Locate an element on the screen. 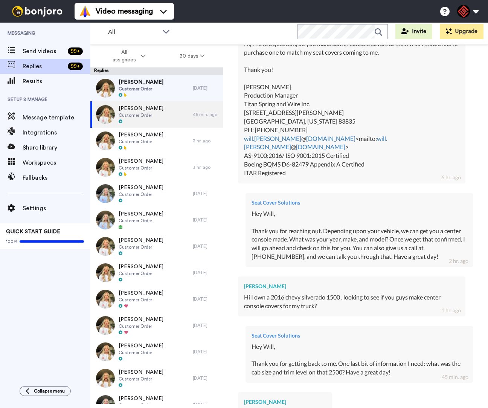  div: Hey Will, Thank you for reaching out. Depending upon your vehicle, we can get you a center consol... is located at coordinates (359, 235).